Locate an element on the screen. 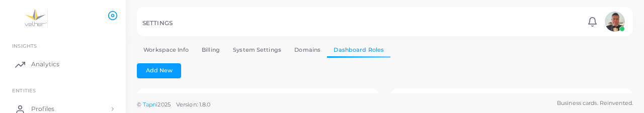 The height and width of the screenshot is (113, 644). span: ENTITIES is located at coordinates (23, 90).